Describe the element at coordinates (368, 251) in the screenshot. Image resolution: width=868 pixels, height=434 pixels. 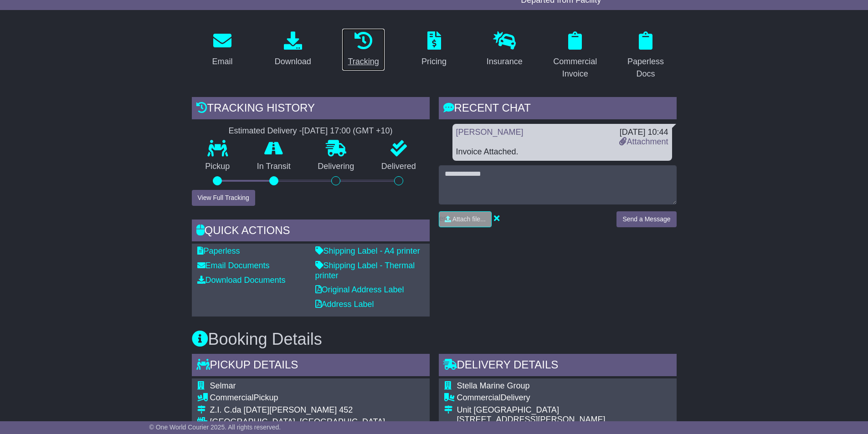
I see `a: Shipping Label - A4 printer` at that location.